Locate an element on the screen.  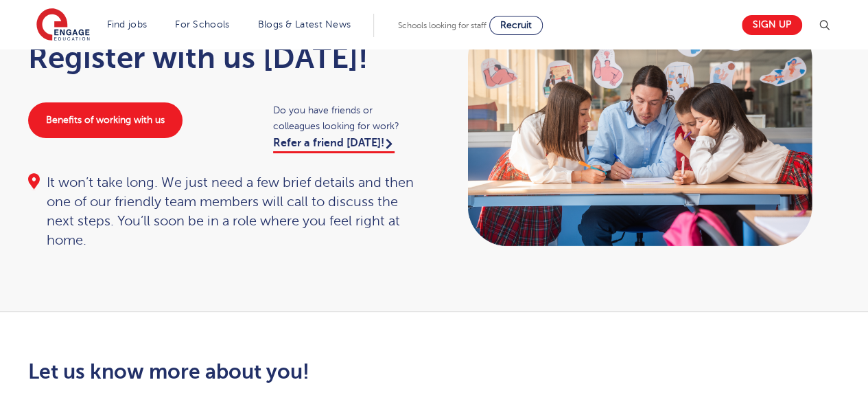
a: Find jobs is located at coordinates (127, 24).